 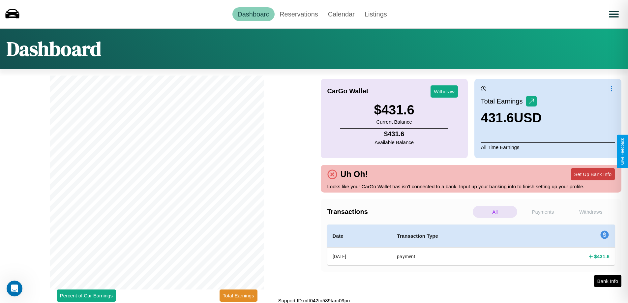 I want to click on button: Total Earnings, so click(x=238, y=296).